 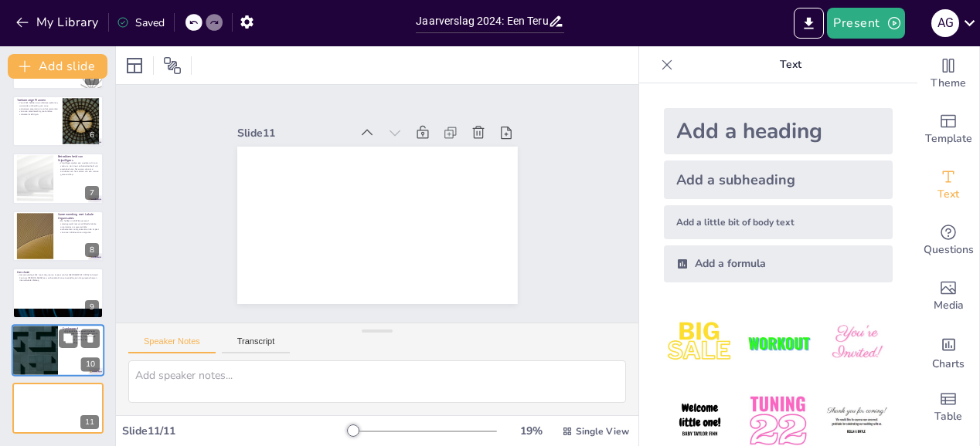 What do you see at coordinates (602, 432) in the screenshot?
I see `span: Single View` at bounding box center [602, 432].